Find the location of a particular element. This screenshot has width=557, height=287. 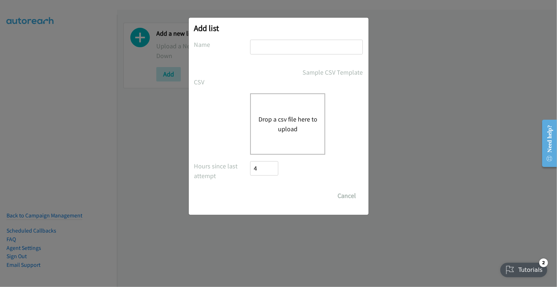

label: Hours since last attempt is located at coordinates (222, 171).